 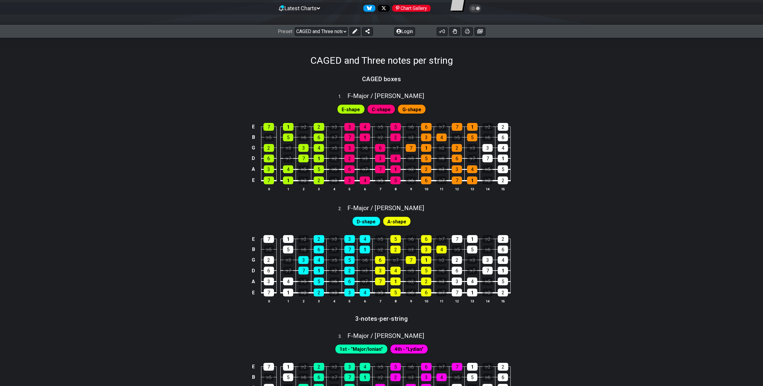 What do you see at coordinates (382, 60) in the screenshot?
I see `h1: CAGED and Three notes per string` at bounding box center [382, 60].